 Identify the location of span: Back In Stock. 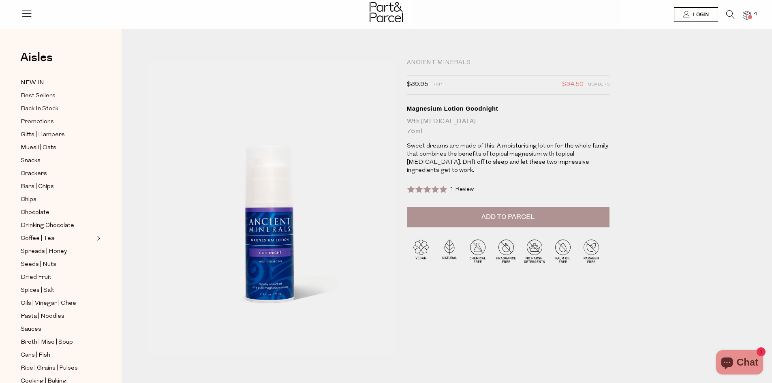
(39, 109).